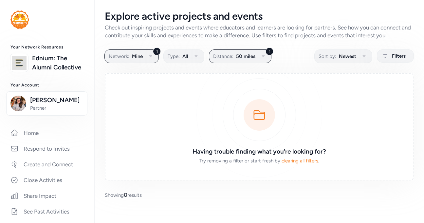 The image size is (424, 223). Describe the element at coordinates (185, 56) in the screenshot. I see `span: All` at that location.